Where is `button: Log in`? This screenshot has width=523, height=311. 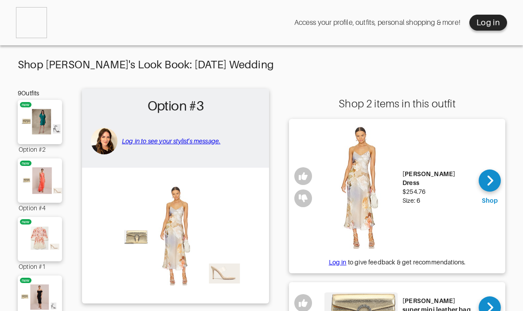 button: Log in is located at coordinates (488, 23).